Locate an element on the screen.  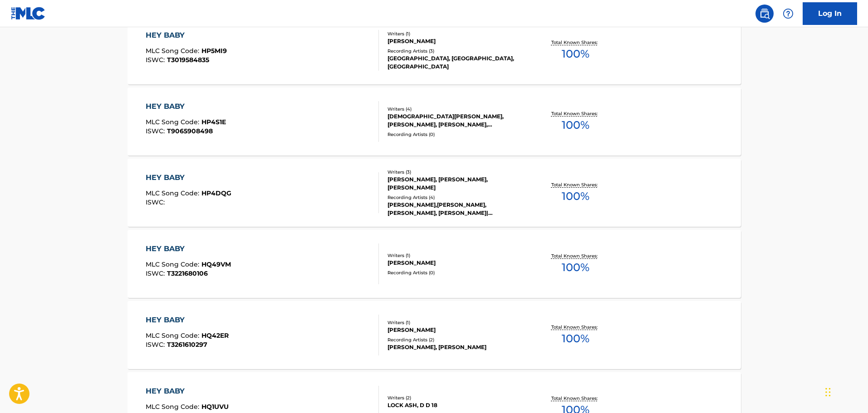
span: HP4S1E is located at coordinates (214, 122).